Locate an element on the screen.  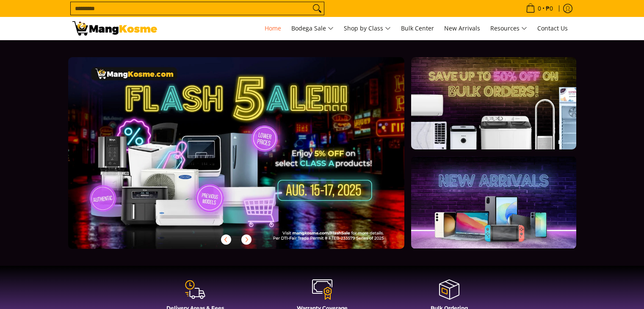
button: Next is located at coordinates (247, 240).